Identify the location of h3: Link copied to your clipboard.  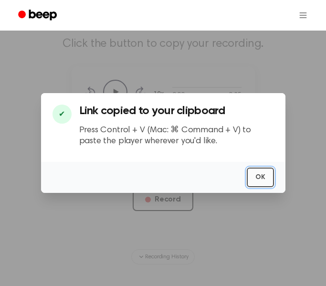
(176, 111).